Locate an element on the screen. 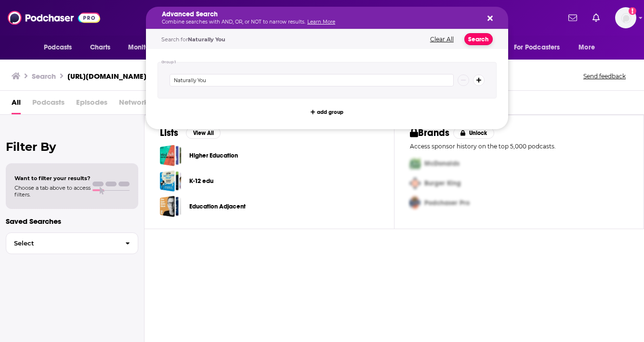 Image resolution: width=644 pixels, height=342 pixels. a: All is located at coordinates (16, 104).